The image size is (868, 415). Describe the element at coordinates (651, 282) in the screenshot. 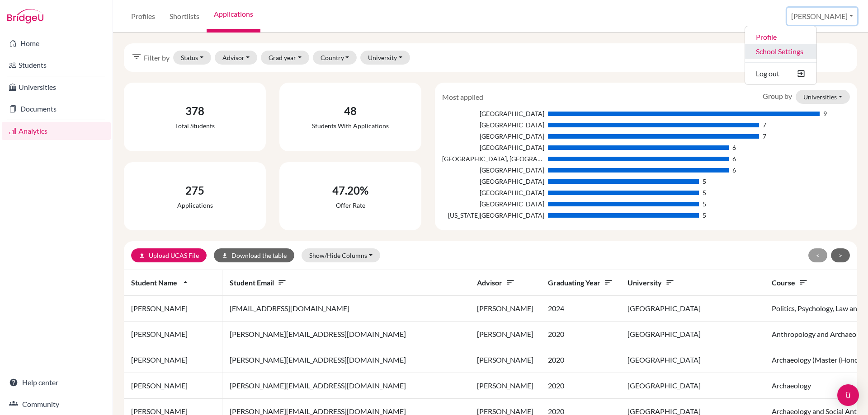

I see `span: University` at that location.